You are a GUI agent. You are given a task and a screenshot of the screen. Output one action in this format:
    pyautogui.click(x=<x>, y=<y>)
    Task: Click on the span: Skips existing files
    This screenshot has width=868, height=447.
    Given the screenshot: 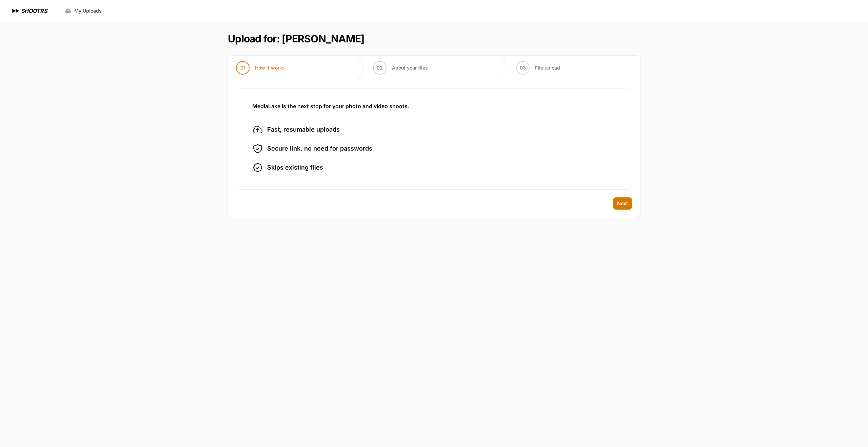 What is the action you would take?
    pyautogui.click(x=295, y=168)
    